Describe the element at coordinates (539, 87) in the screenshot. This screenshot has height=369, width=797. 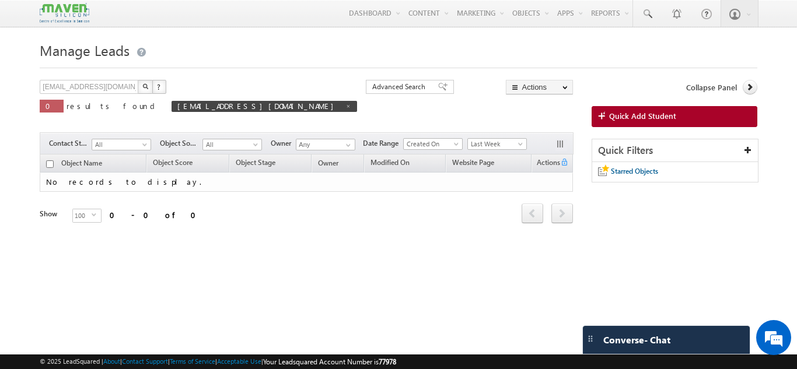
I see `button: Actions` at that location.